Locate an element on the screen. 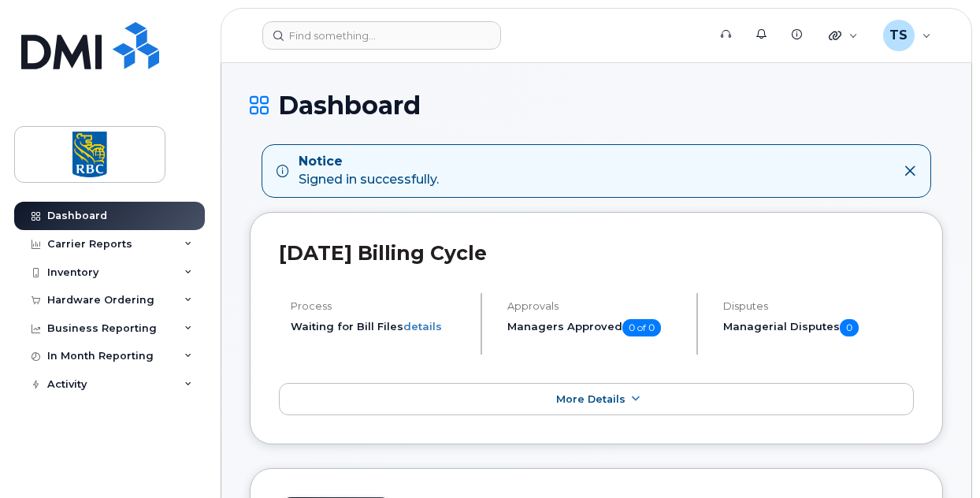 The height and width of the screenshot is (498, 980). h4: Disputes is located at coordinates (818, 305).